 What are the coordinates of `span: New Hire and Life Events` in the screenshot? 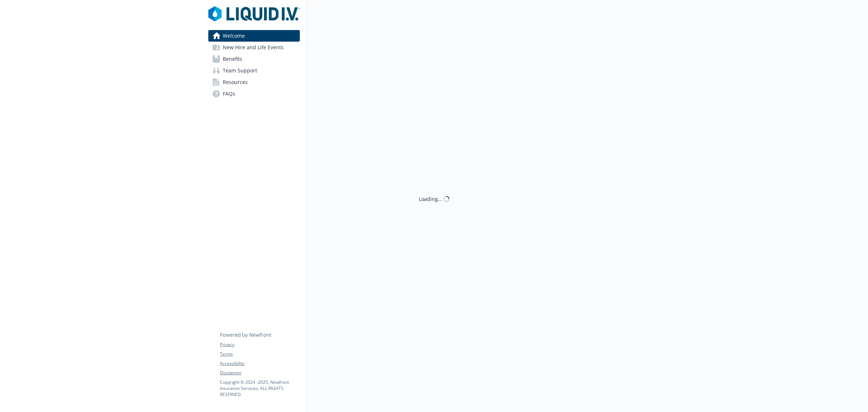 It's located at (253, 48).